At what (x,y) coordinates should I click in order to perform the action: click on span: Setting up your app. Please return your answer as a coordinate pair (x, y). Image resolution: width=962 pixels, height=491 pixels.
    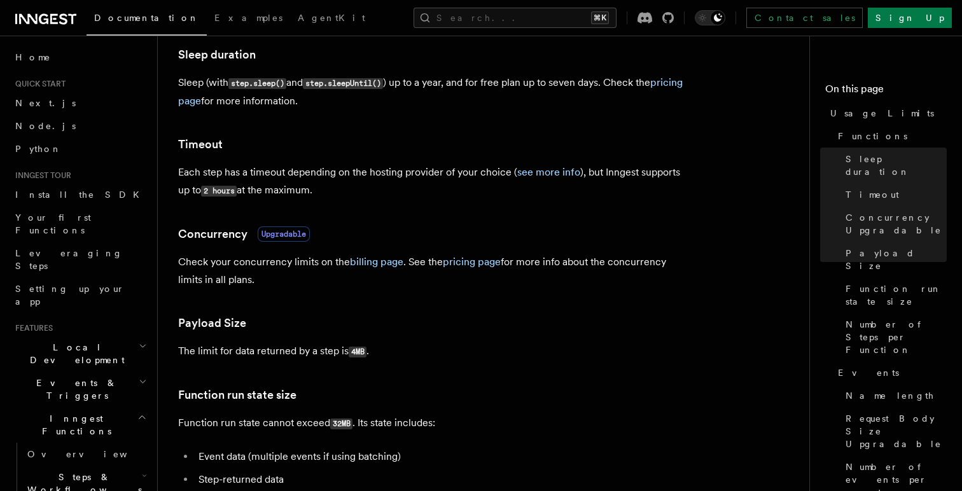
    Looking at the image, I should click on (70, 295).